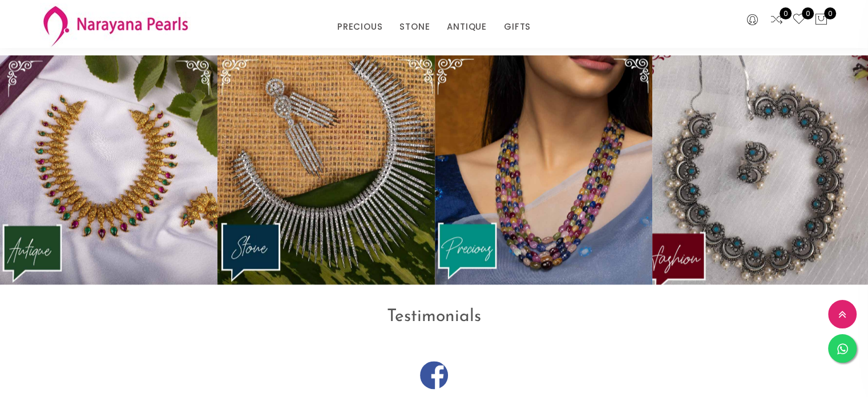 The height and width of the screenshot is (397, 868). Describe the element at coordinates (467, 27) in the screenshot. I see `a: ANTIQUE` at that location.